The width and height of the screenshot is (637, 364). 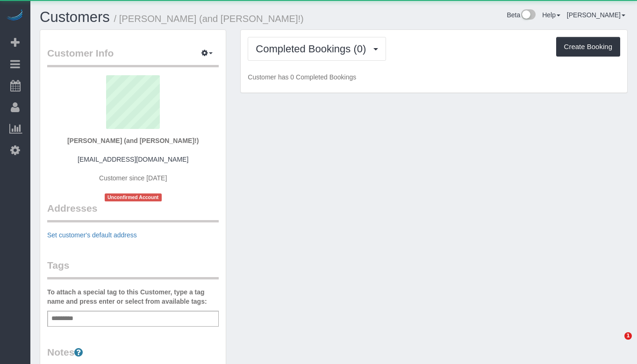 What do you see at coordinates (521, 15) in the screenshot?
I see `a: Beta` at bounding box center [521, 15].